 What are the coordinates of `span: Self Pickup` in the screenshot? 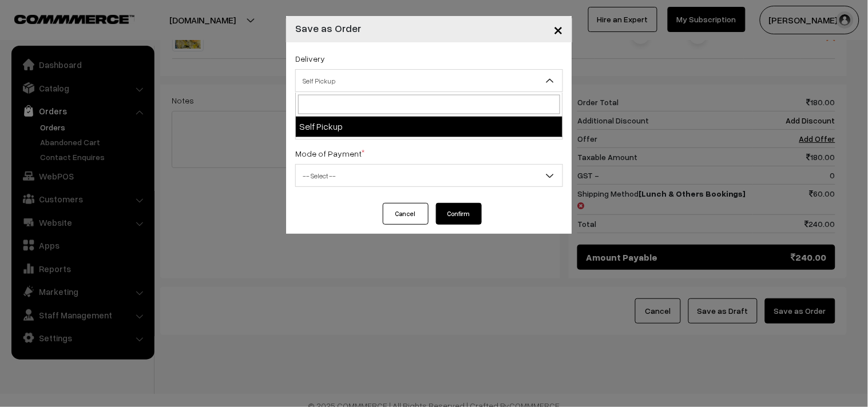 It's located at (429, 81).